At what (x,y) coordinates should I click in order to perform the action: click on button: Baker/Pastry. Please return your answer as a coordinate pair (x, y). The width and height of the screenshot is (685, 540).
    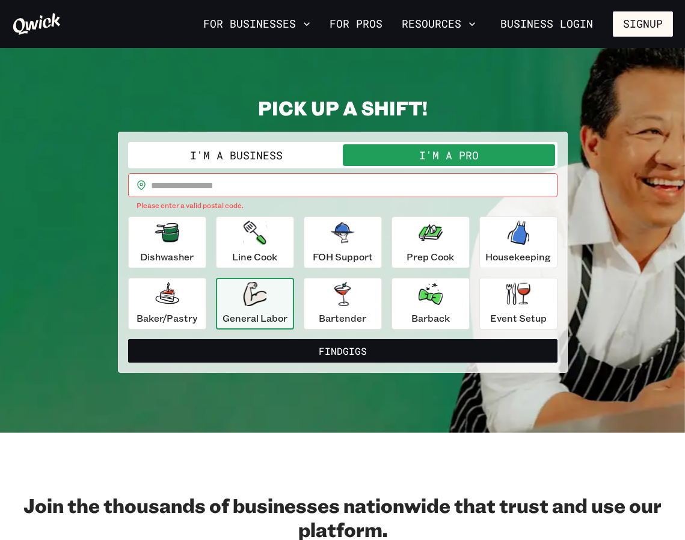
    Looking at the image, I should click on (167, 304).